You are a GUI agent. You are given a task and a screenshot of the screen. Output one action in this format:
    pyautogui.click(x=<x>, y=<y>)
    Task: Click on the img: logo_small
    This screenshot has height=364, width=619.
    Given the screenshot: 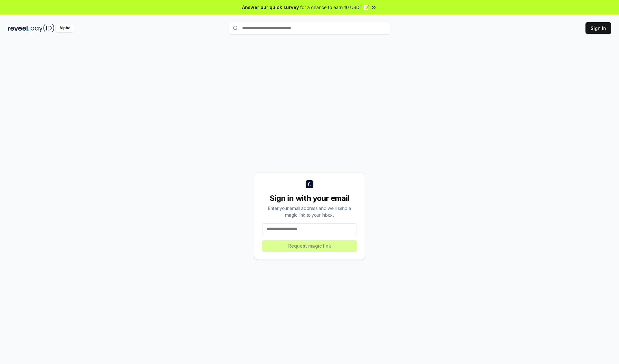 What is the action you would take?
    pyautogui.click(x=309, y=184)
    